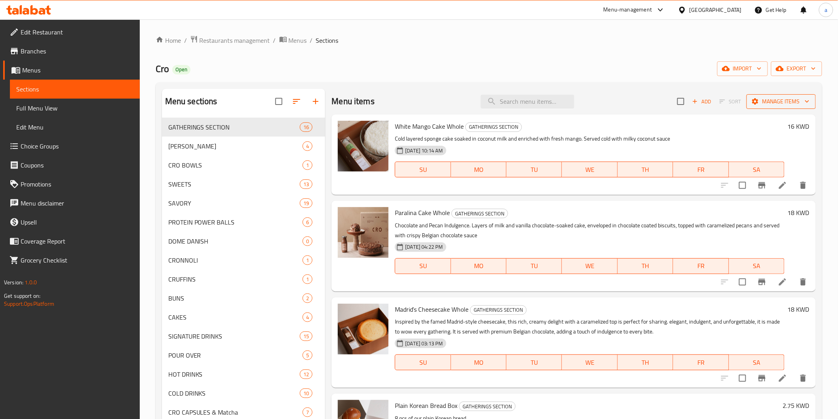 The height and width of the screenshot is (419, 838). What do you see at coordinates (168, 40) in the screenshot?
I see `a: Home` at bounding box center [168, 40].